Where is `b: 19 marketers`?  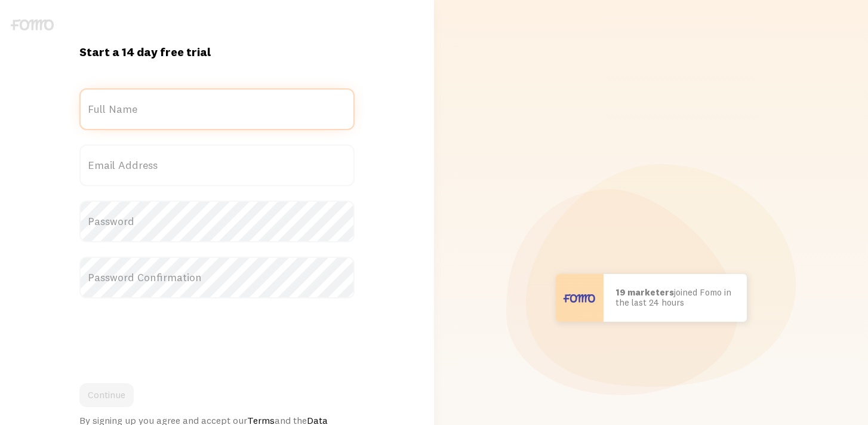 b: 19 marketers is located at coordinates (645, 292).